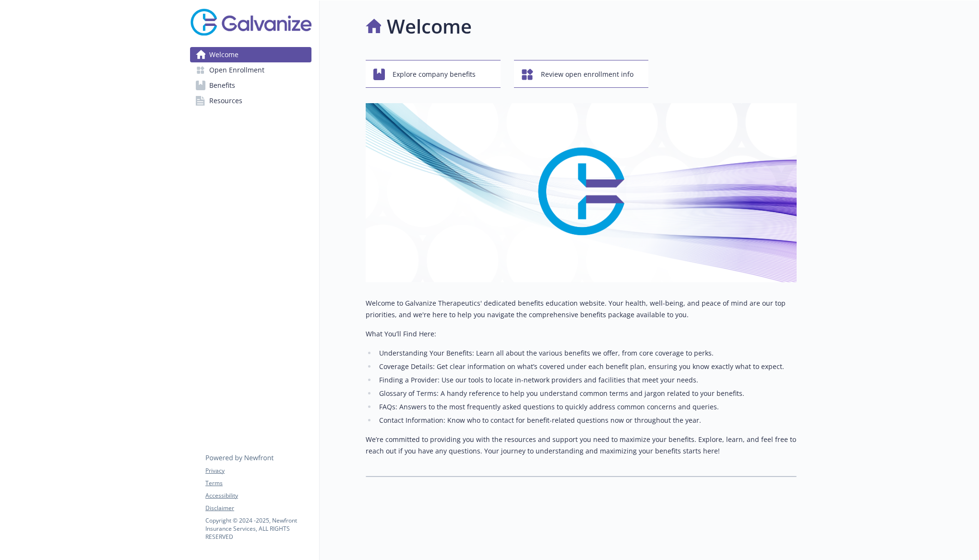  What do you see at coordinates (582, 309) in the screenshot?
I see `p: Welcome to Galvanize Therapeutics' dedicated benefits education website. Your health, well-being,...` at bounding box center [582, 309].